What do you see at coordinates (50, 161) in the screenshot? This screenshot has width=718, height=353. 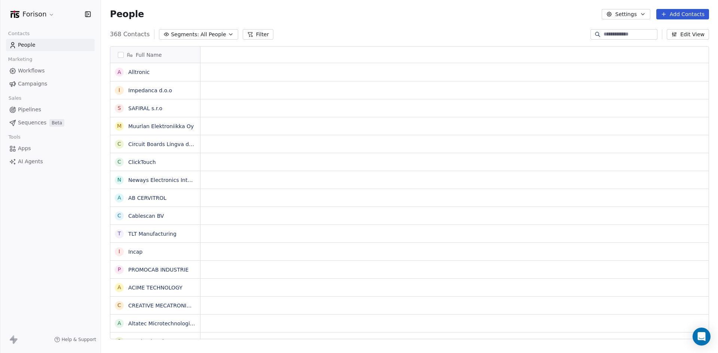 I see `a: AI Agents` at bounding box center [50, 161].